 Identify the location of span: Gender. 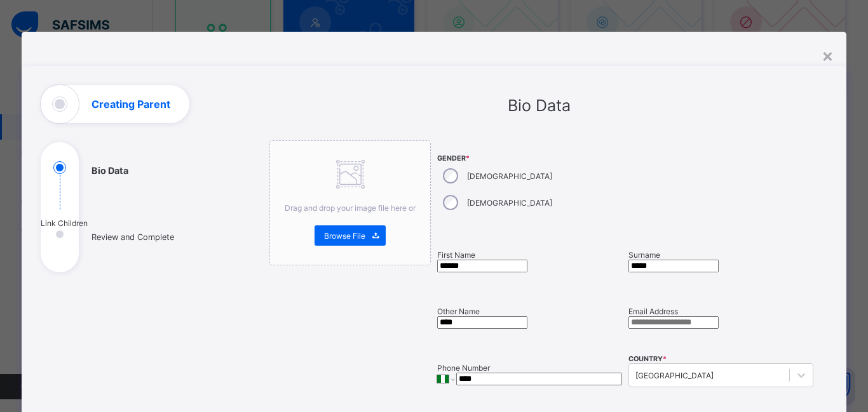
(529, 158).